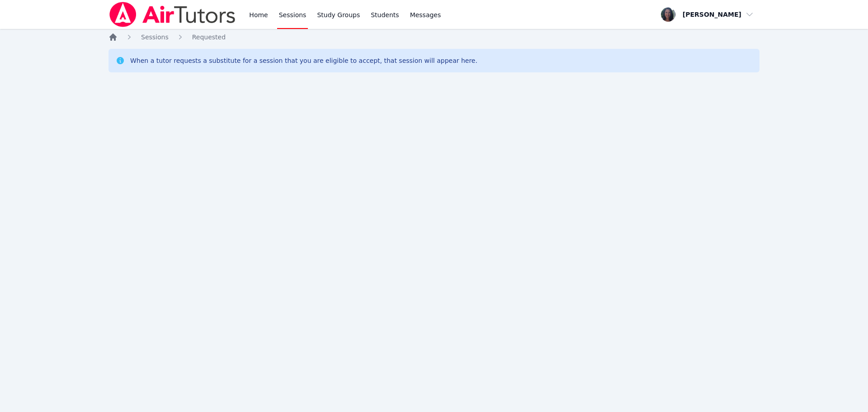 Image resolution: width=868 pixels, height=412 pixels. I want to click on nav: Breadcrumb, so click(434, 37).